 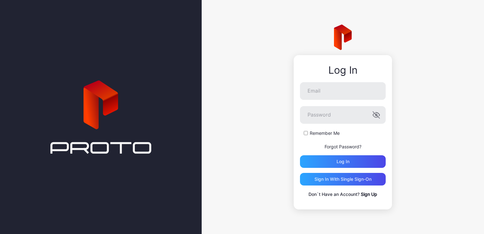 I want to click on div: Sign in With Single Sign-On, so click(x=343, y=179).